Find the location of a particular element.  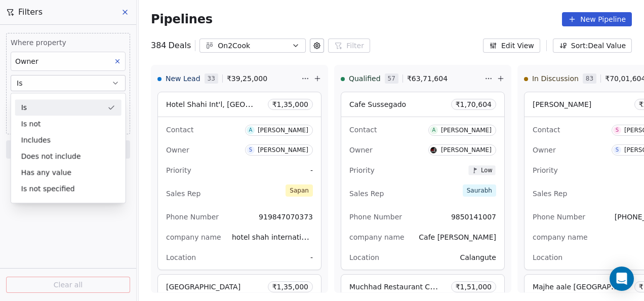

button: Sort: Deal Value is located at coordinates (592, 45).